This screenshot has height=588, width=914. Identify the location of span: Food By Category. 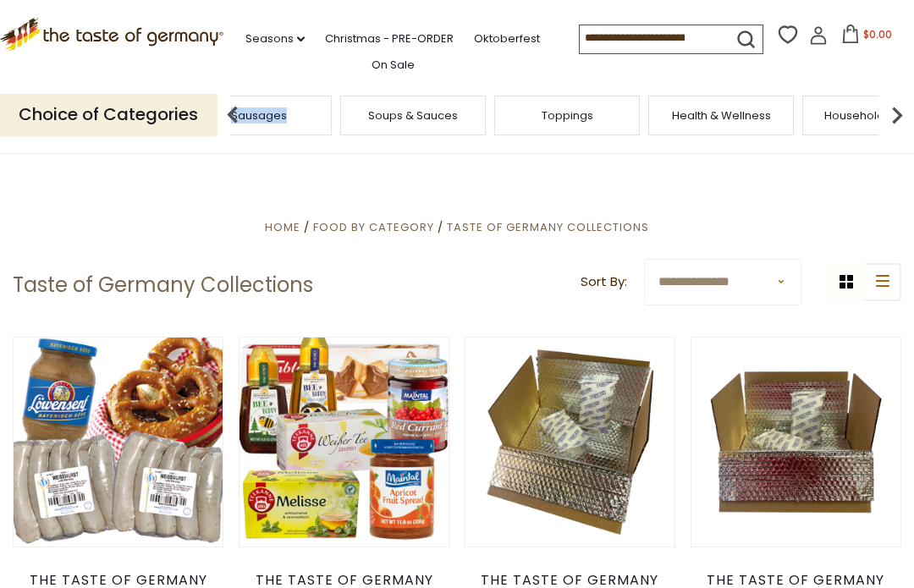
(373, 227).